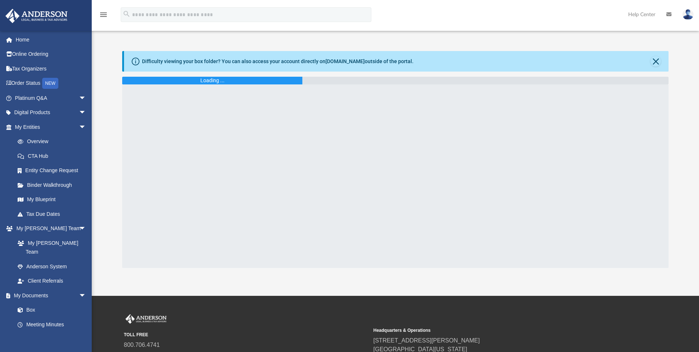  I want to click on div: Loading ..., so click(213, 80).